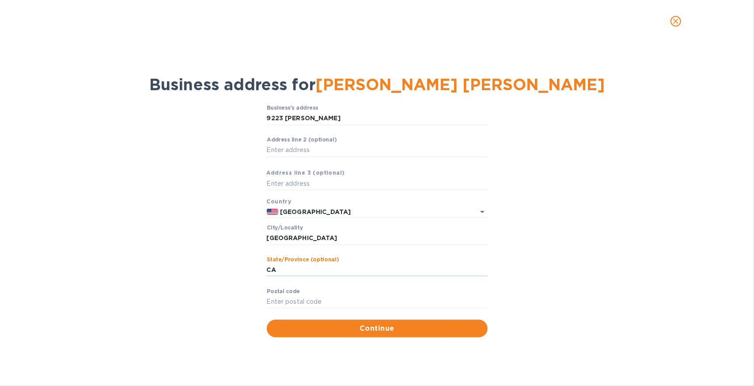 The width and height of the screenshot is (754, 386). I want to click on img: US, so click(273, 212).